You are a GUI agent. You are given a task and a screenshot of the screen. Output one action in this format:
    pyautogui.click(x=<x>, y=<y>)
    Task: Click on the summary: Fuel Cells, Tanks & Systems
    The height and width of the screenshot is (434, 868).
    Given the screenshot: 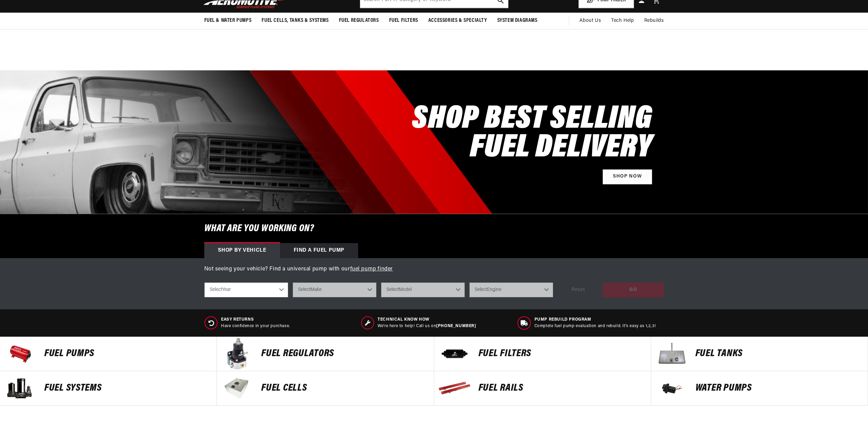 What is the action you would take?
    pyautogui.click(x=295, y=21)
    